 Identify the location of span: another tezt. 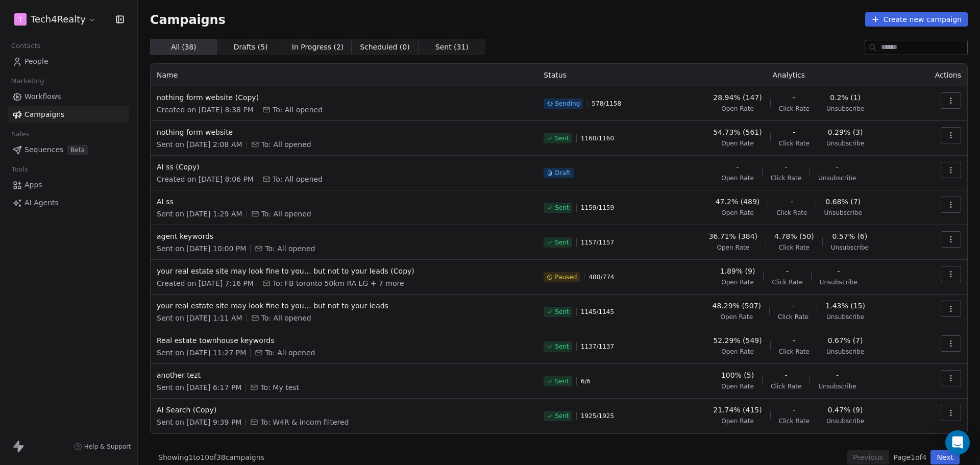
(344, 375).